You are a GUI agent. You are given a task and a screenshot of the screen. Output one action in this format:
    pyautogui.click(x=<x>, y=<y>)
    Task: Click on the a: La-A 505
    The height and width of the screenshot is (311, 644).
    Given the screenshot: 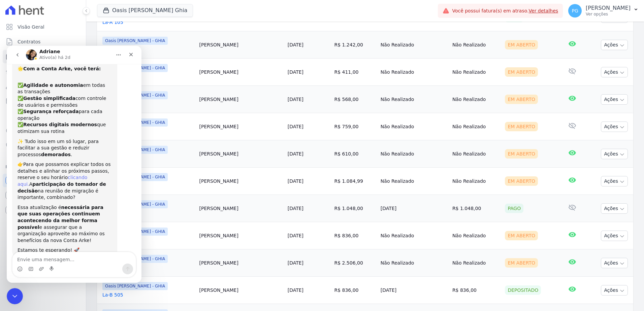 What is the action you would take?
    pyautogui.click(x=148, y=77)
    